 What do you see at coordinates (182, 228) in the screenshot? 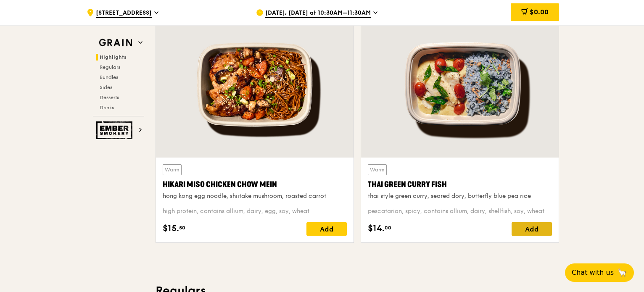
I see `span: 50` at bounding box center [182, 228].